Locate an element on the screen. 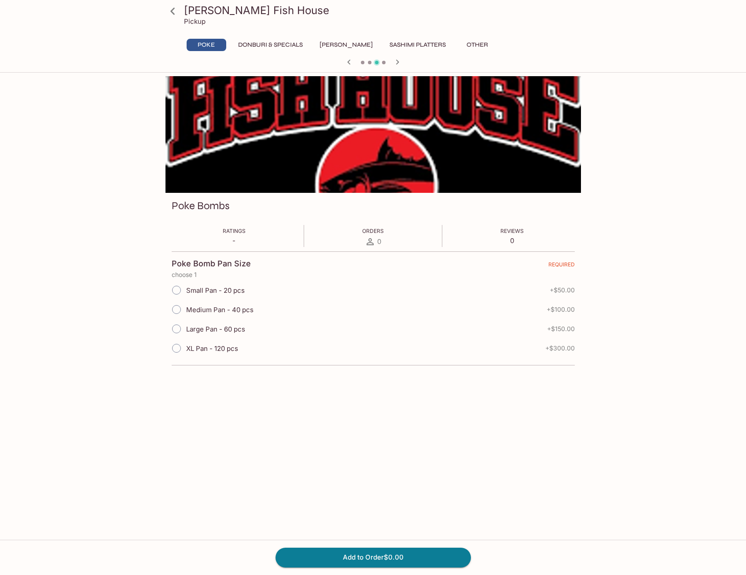 The width and height of the screenshot is (746, 575). div: Poke Bombs is located at coordinates (373, 134).